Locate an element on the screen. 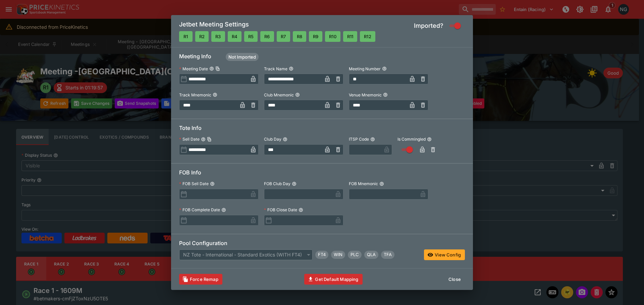 The image size is (644, 305). button: Sell DateCopy To Clipboard is located at coordinates (203, 139).